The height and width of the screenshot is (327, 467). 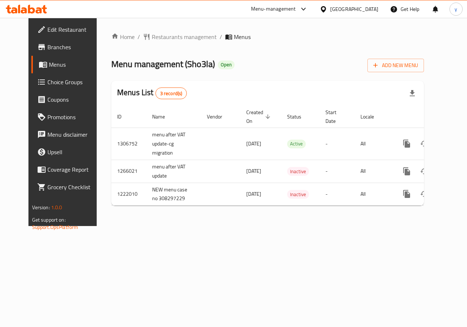 What do you see at coordinates (219, 117) in the screenshot?
I see `span: Vendor` at bounding box center [219, 117].